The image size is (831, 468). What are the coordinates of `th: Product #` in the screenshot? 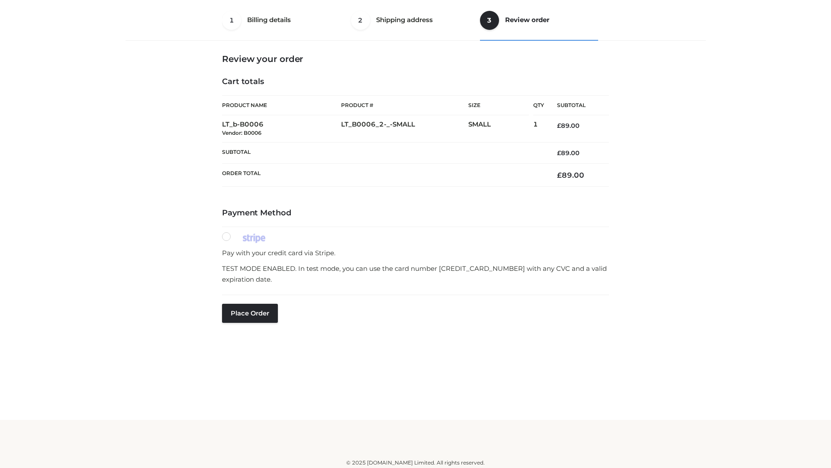 It's located at (405, 105).